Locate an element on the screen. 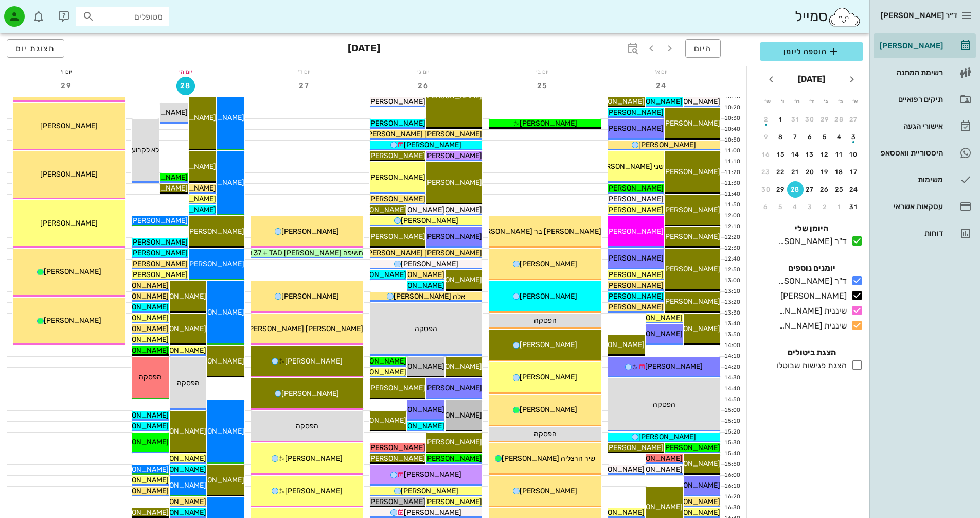 This screenshot has width=980, height=518. button: 11 is located at coordinates (840, 154).